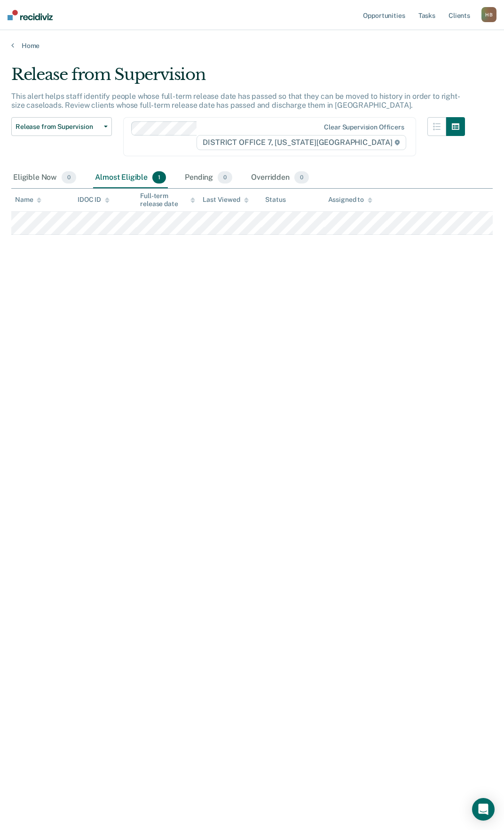 This screenshot has width=504, height=830. What do you see at coordinates (484, 809) in the screenshot?
I see `div: Open Intercom Messenger` at bounding box center [484, 809].